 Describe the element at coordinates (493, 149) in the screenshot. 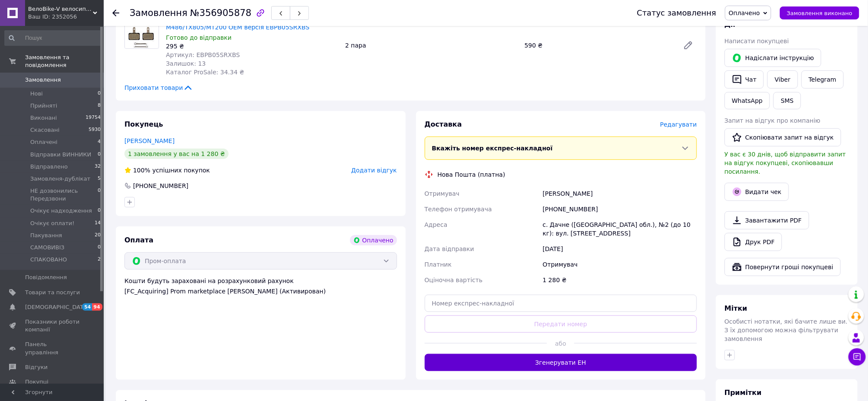

I see `span: Вкажіть номер експрес-накладної` at that location.